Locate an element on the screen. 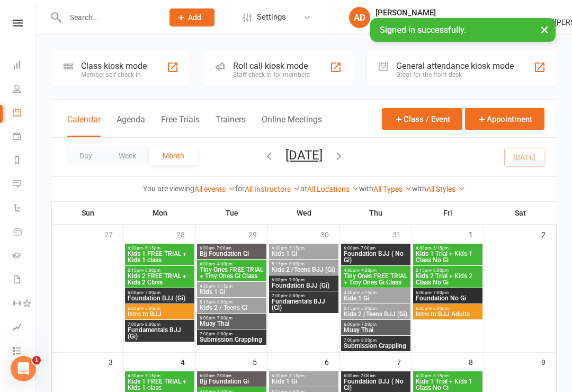  th: Wed is located at coordinates (304, 213).